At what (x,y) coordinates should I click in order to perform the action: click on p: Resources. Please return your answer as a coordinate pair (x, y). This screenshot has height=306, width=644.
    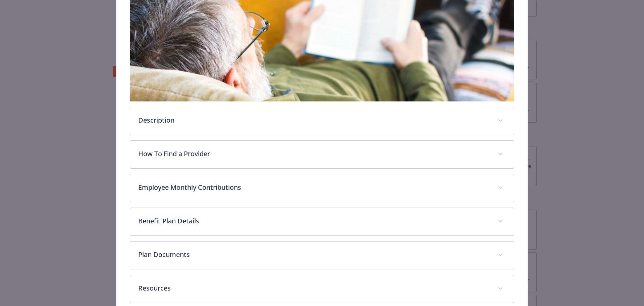
    Looking at the image, I should click on (314, 288).